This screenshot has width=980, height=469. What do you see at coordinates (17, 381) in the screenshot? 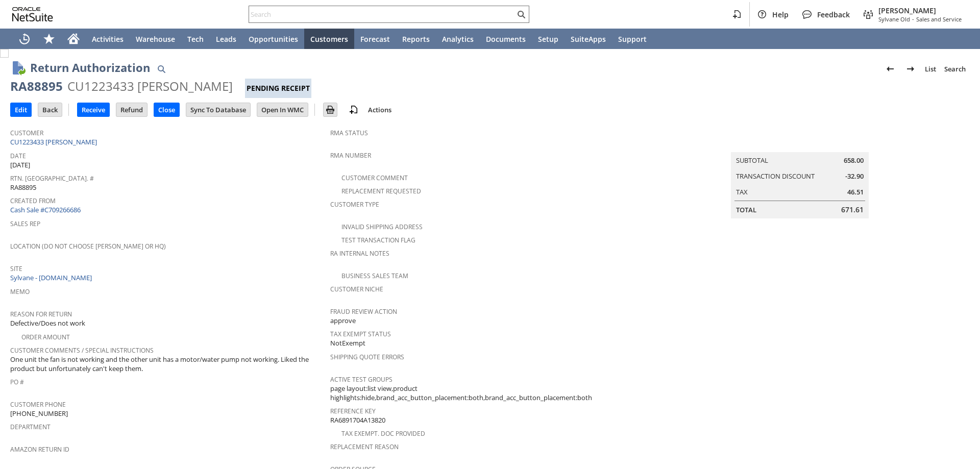
I see `a: PO #` at bounding box center [17, 381].